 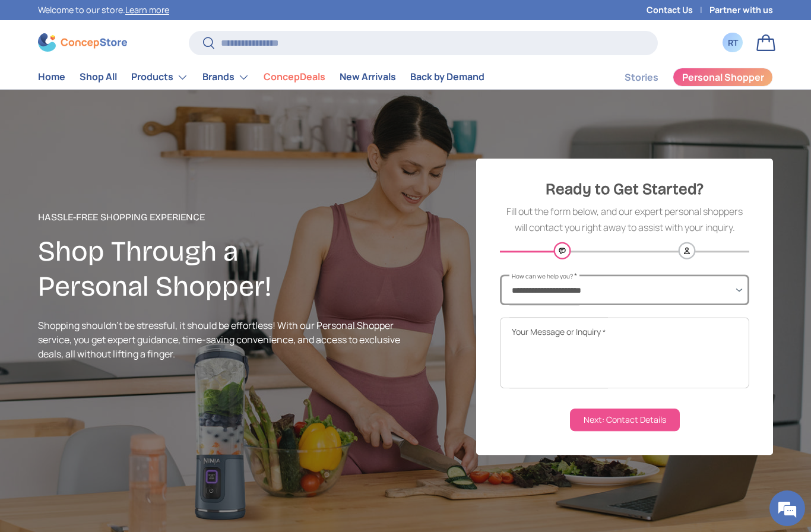 I want to click on span: Personal Shopper, so click(x=723, y=77).